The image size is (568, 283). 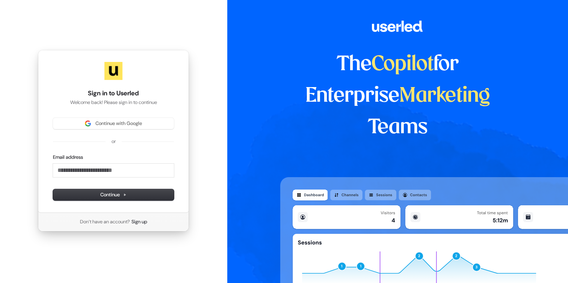 What do you see at coordinates (119, 124) in the screenshot?
I see `span: Continue with Google` at bounding box center [119, 124].